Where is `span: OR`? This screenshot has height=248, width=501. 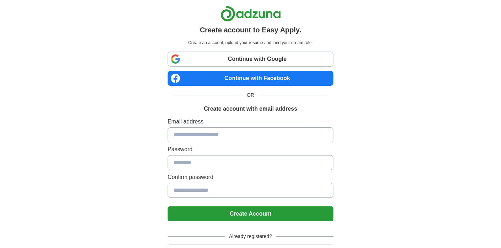
span: OR is located at coordinates (251, 95).